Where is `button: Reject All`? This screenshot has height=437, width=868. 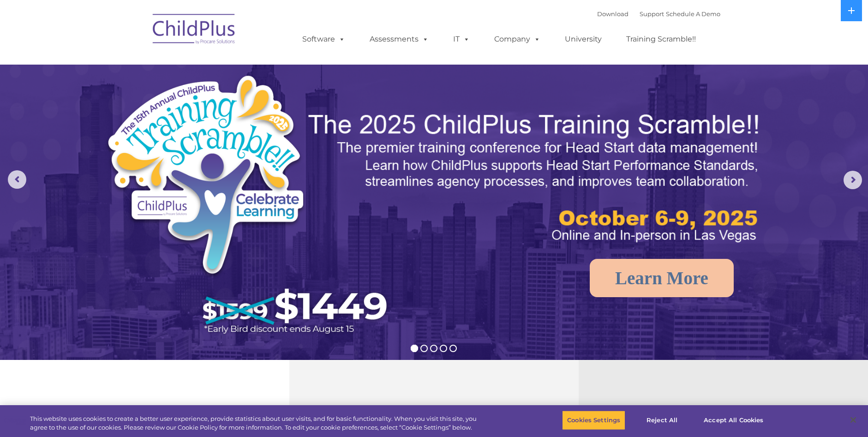
button: Reject All is located at coordinates (662, 421).